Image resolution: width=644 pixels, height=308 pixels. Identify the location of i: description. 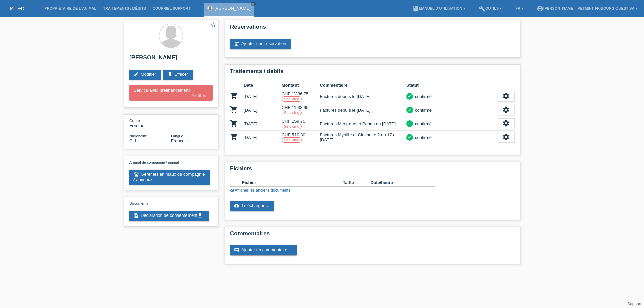
(136, 216).